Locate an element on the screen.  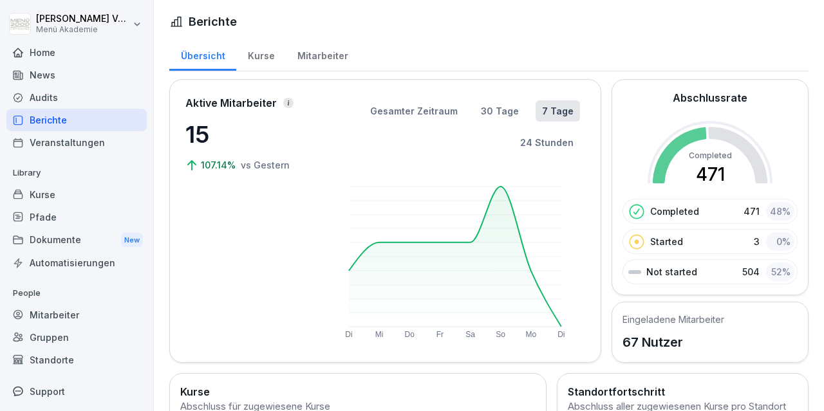
div: 48 % is located at coordinates (780, 211).